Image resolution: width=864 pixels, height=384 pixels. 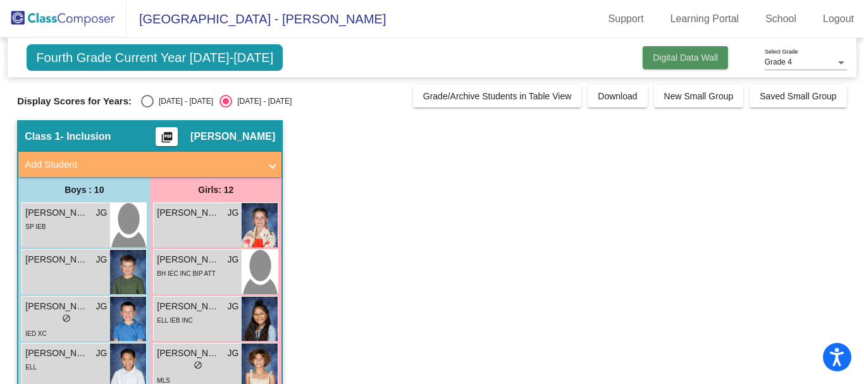 What do you see at coordinates (31, 367) in the screenshot?
I see `span: ELL` at bounding box center [31, 367].